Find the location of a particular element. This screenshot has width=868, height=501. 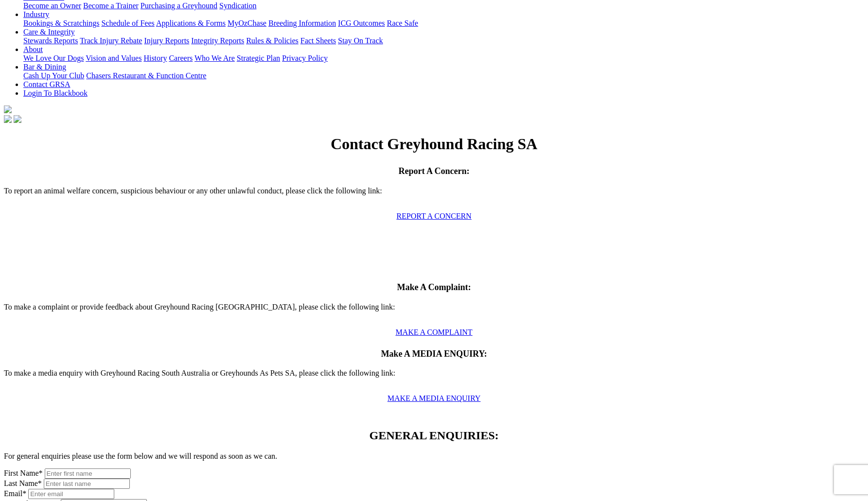

label: Last Name is located at coordinates (23, 483).